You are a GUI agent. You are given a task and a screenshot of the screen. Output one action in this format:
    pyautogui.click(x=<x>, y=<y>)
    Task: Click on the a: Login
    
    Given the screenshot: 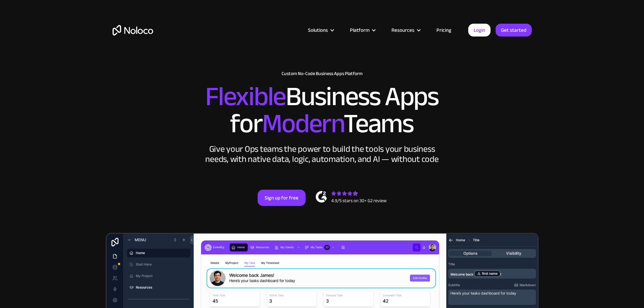 What is the action you would take?
    pyautogui.click(x=479, y=30)
    